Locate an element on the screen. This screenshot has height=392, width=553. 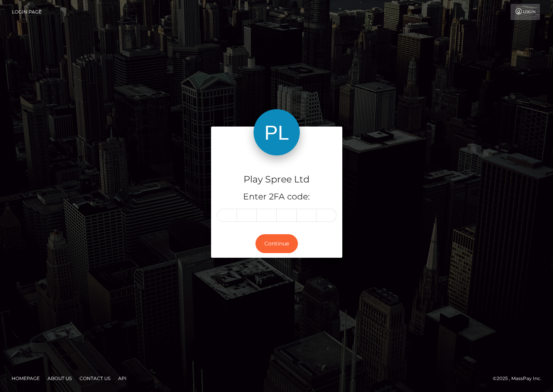
div: © 2025 , MassPay Inc. is located at coordinates (520, 379).